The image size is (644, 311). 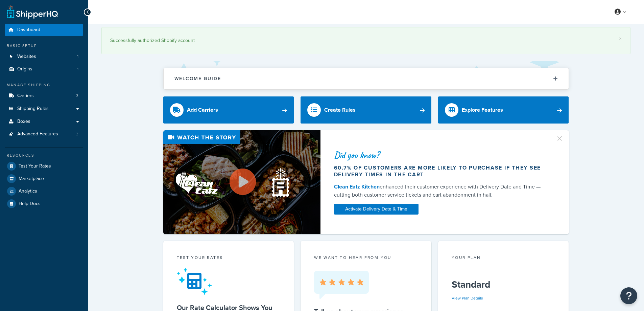 What do you see at coordinates (44, 134) in the screenshot?
I see `li: Advanced Features` at bounding box center [44, 134].